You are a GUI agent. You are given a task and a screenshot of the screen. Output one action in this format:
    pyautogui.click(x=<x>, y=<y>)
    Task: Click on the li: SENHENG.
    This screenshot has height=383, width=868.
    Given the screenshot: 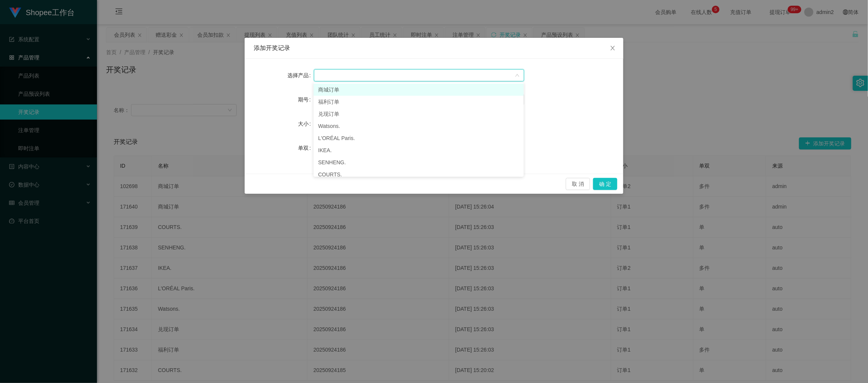 What is the action you would take?
    pyautogui.click(x=418, y=162)
    